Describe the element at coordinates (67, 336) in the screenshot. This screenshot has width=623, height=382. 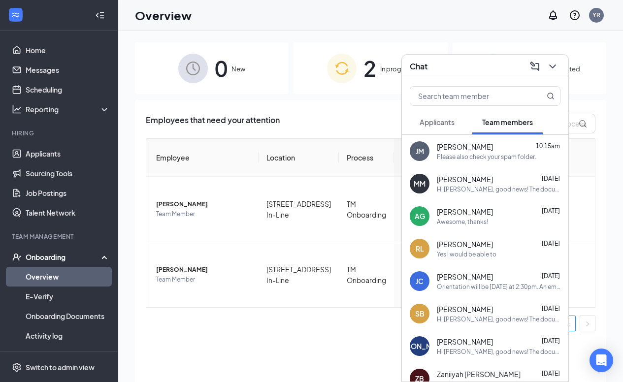
I see `a: Activity log` at that location.